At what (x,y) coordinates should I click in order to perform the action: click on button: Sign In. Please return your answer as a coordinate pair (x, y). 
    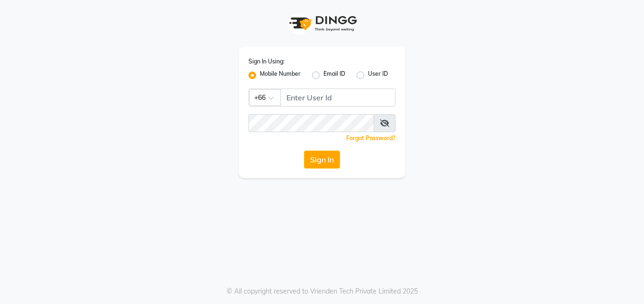
    Looking at the image, I should click on (322, 159).